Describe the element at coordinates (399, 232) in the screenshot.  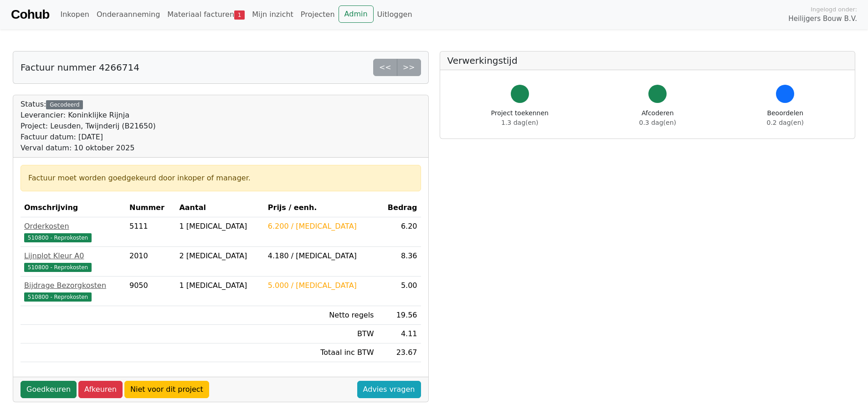
I see `td: 6.20` at that location.